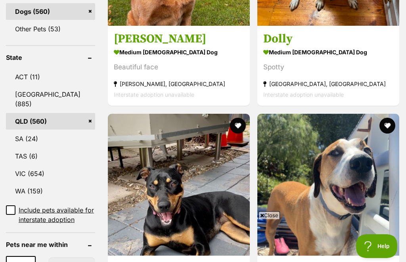 This screenshot has height=262, width=406. Describe the element at coordinates (269, 215) in the screenshot. I see `span: Close` at that location.